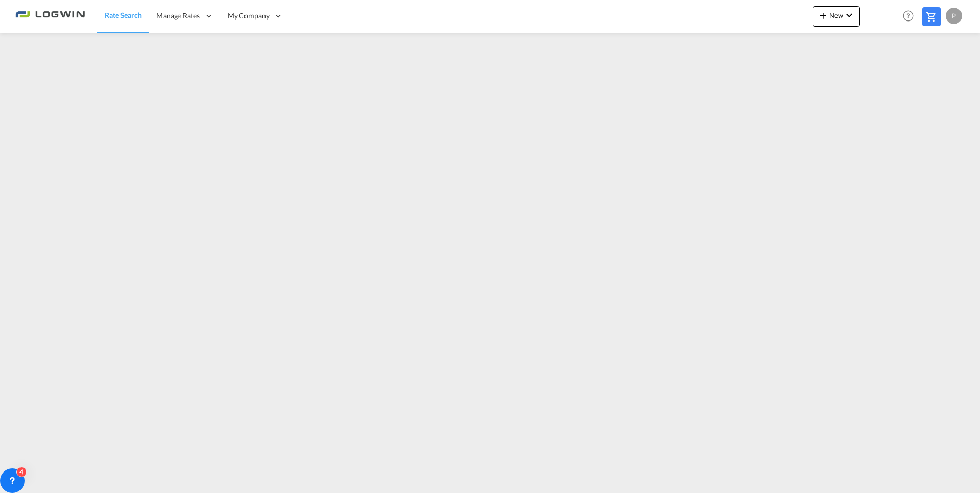  I want to click on div: P, so click(954, 16).